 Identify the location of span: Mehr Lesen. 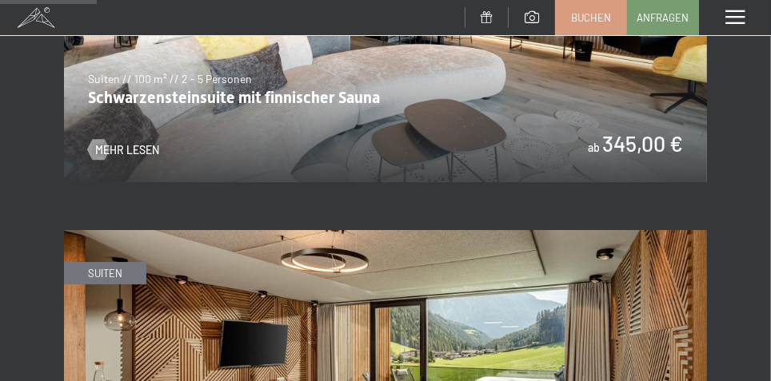
(127, 150).